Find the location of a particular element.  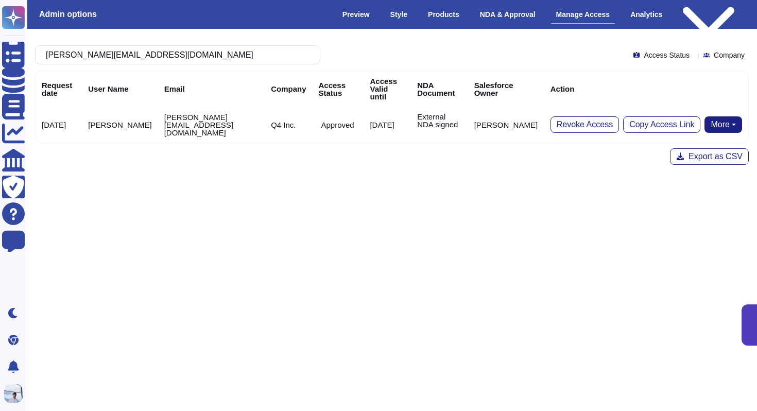

div: NDA & Approval is located at coordinates (508, 14).